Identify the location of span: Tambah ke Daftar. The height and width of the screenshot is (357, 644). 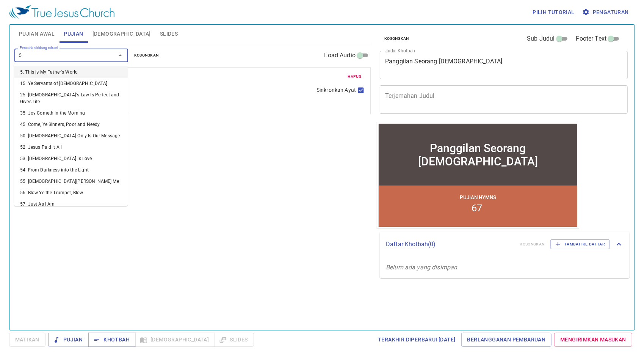
(580, 244).